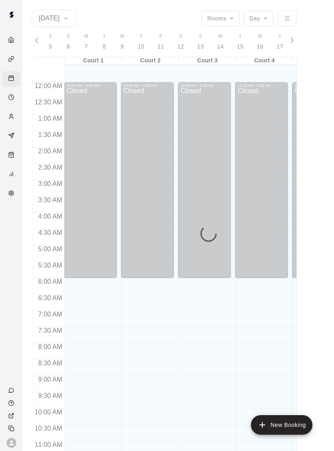  I want to click on p: 7, so click(86, 46).